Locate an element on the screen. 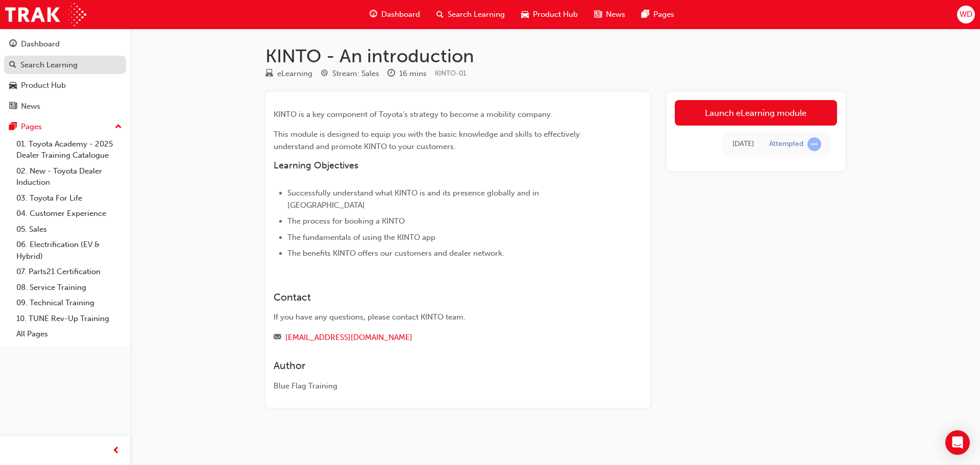 Image resolution: width=980 pixels, height=465 pixels. div: If you have any questions, please contact KINTO team. is located at coordinates (440, 317).